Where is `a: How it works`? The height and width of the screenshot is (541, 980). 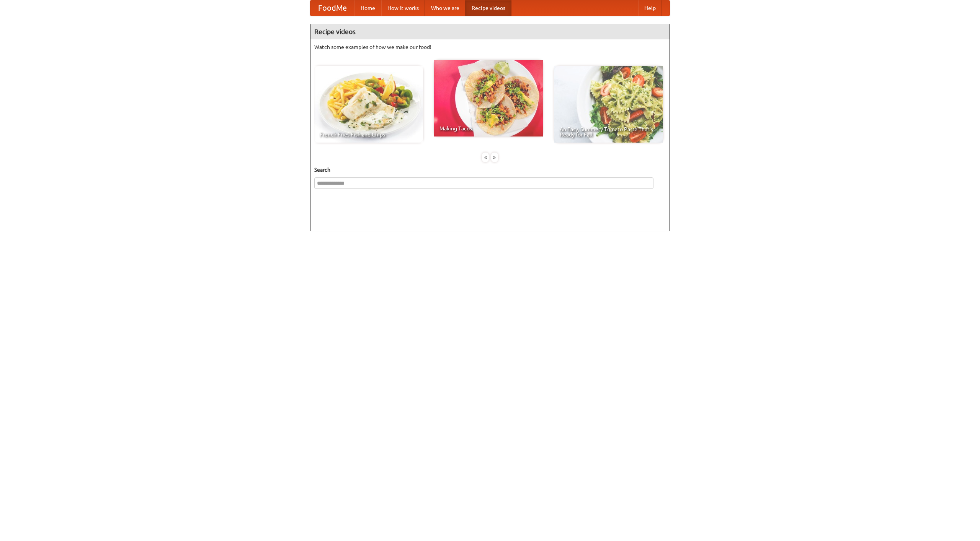 a: How it works is located at coordinates (403, 8).